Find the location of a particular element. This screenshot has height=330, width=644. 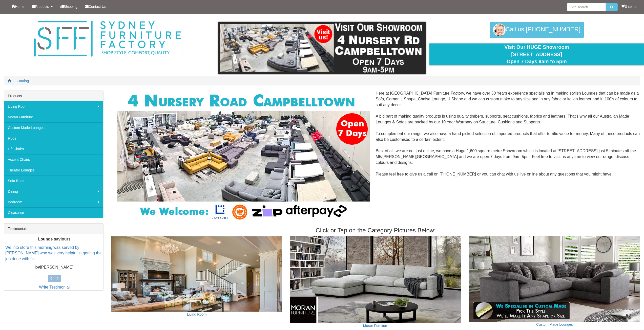

div: Products is located at coordinates (54, 96).